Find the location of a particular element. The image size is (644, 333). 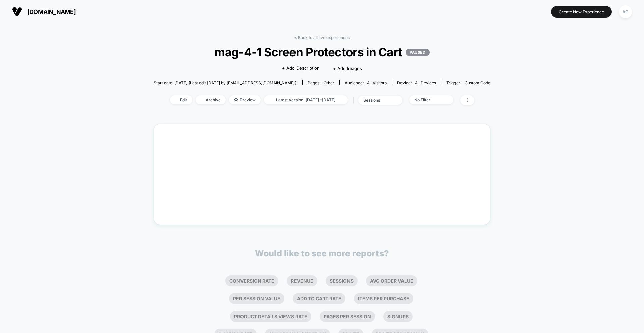

div: Pages: is located at coordinates (321, 82).